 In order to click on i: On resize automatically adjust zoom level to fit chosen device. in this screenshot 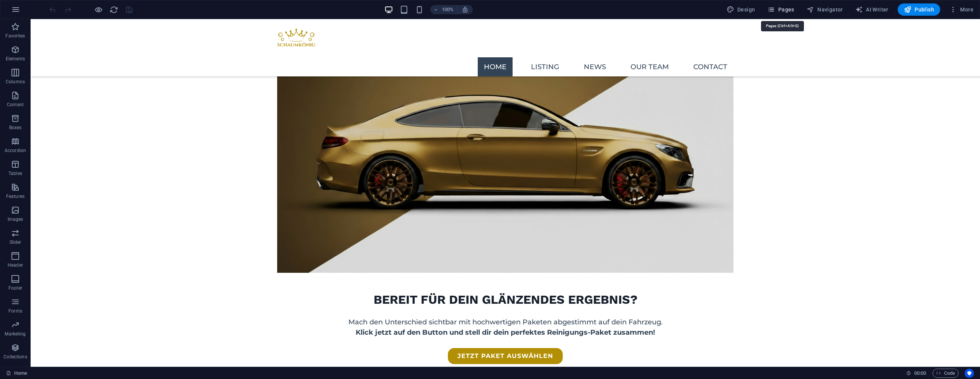, I will do `click(465, 10)`.